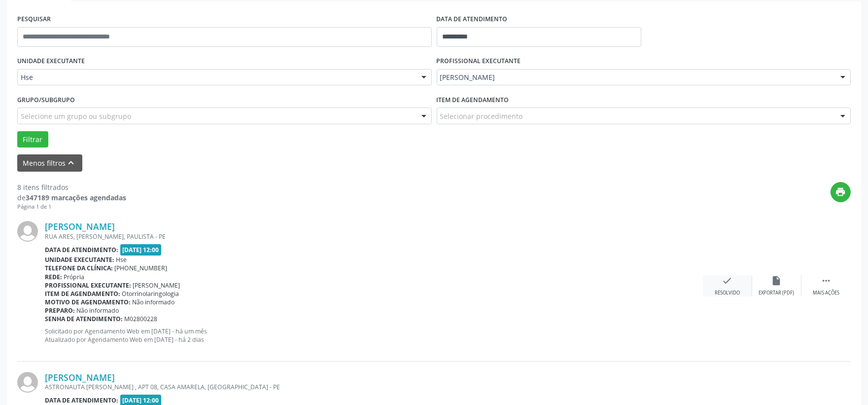  I want to click on div: Resolvido, so click(727, 293).